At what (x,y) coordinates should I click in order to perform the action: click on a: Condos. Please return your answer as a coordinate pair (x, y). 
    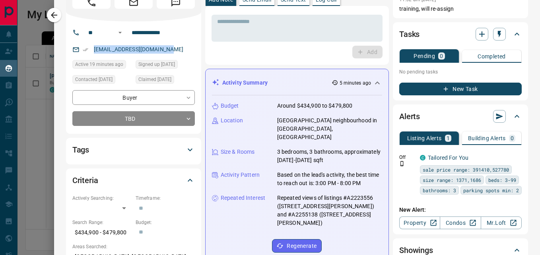
    Looking at the image, I should click on (460, 223).